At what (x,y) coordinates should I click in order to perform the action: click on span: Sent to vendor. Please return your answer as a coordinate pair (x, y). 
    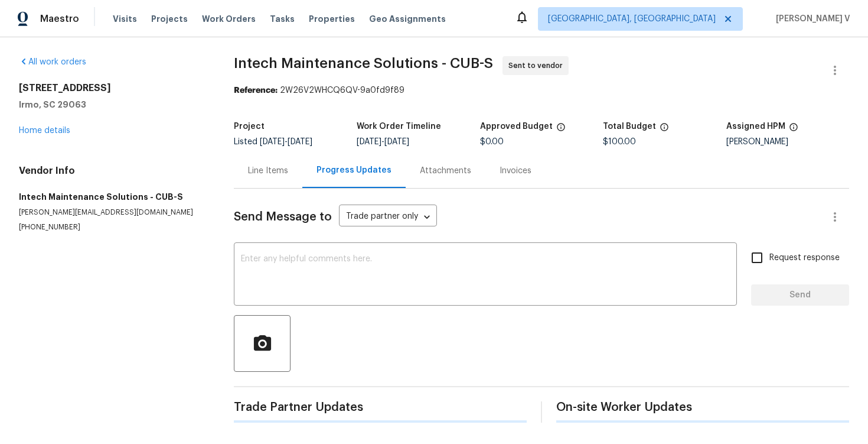
    Looking at the image, I should click on (538, 66).